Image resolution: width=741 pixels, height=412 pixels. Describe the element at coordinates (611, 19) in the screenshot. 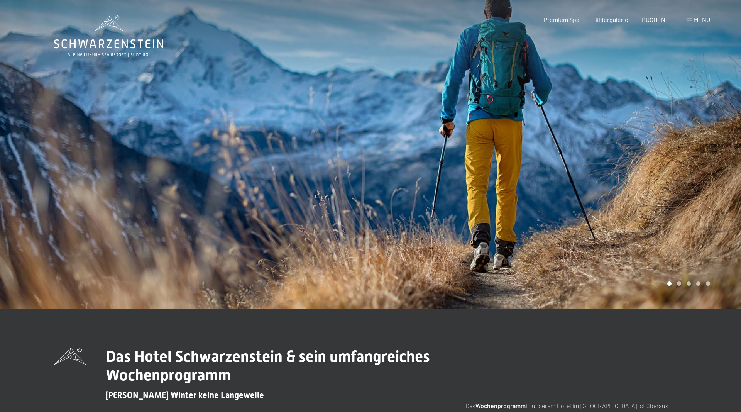

I see `span: Bildergalerie` at that location.